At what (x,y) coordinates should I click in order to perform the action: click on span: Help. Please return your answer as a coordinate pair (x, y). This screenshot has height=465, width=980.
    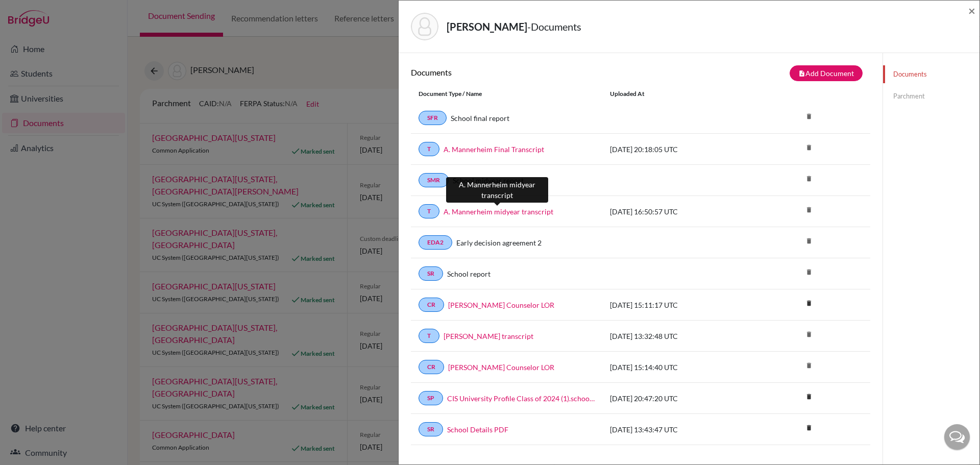
    Looking at the image, I should click on (33, 12).